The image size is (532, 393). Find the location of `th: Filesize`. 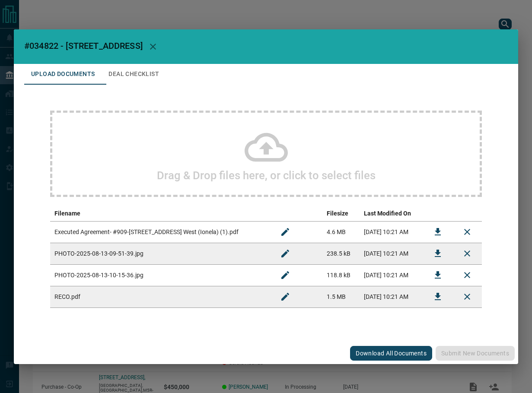

th: Filesize is located at coordinates (341, 213).